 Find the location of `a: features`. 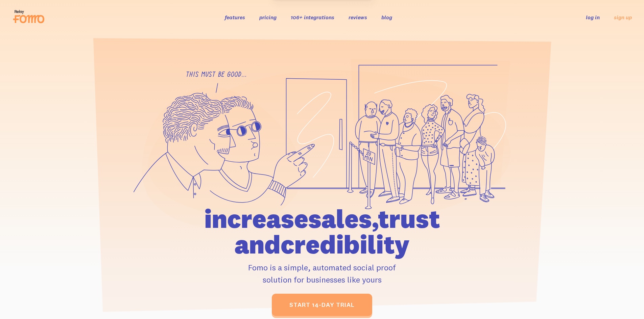

a: features is located at coordinates (235, 17).